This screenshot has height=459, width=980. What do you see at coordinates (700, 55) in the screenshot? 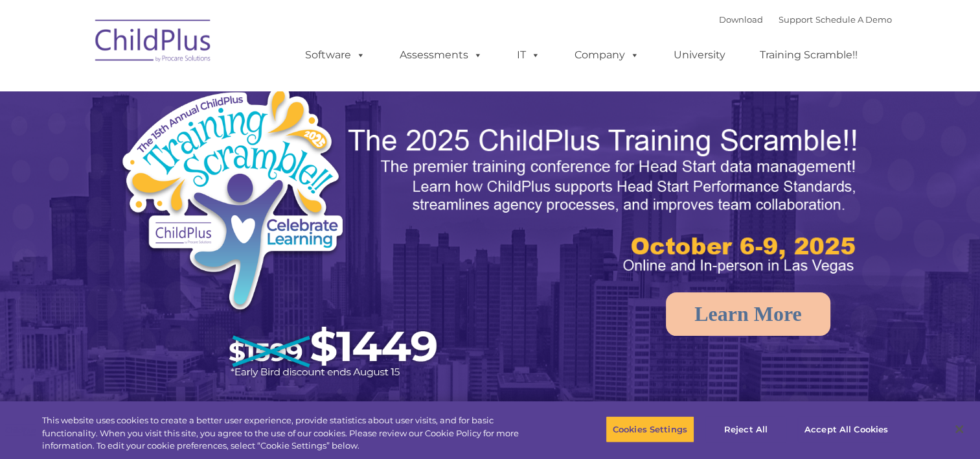
I see `a: University` at bounding box center [700, 55].